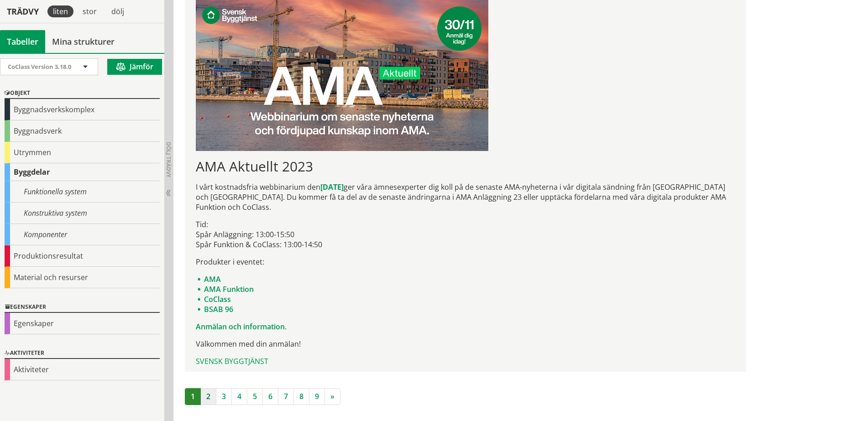 The image size is (863, 421). I want to click on div: Komponenter, so click(82, 235).